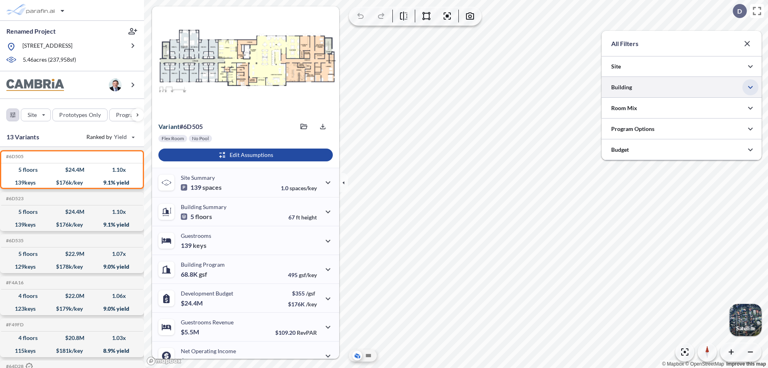  What do you see at coordinates (23, 137) in the screenshot?
I see `p: 13 Variants` at bounding box center [23, 137].